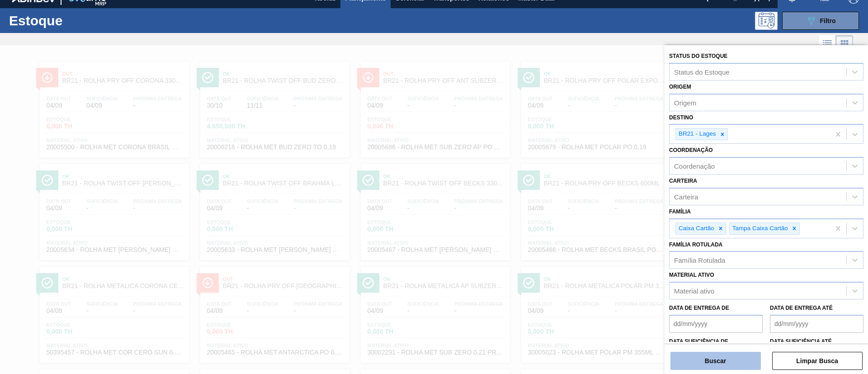 The height and width of the screenshot is (374, 868). What do you see at coordinates (699, 260) in the screenshot?
I see `div: Família Rotulada` at bounding box center [699, 260].